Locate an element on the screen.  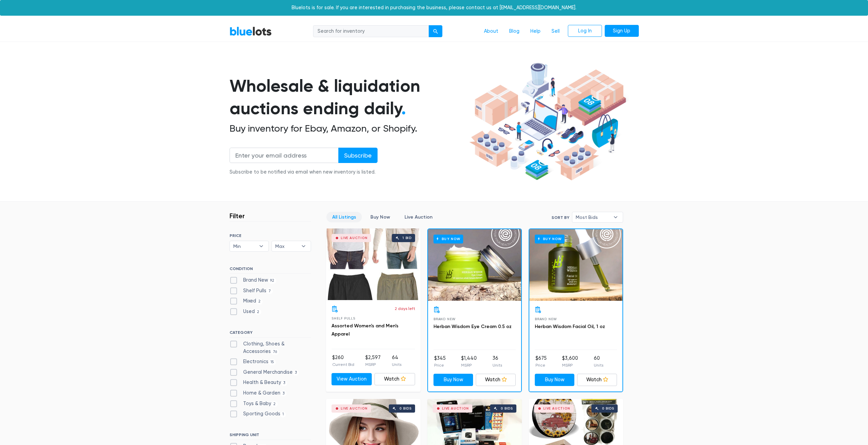
span: Min is located at coordinates (245, 246).